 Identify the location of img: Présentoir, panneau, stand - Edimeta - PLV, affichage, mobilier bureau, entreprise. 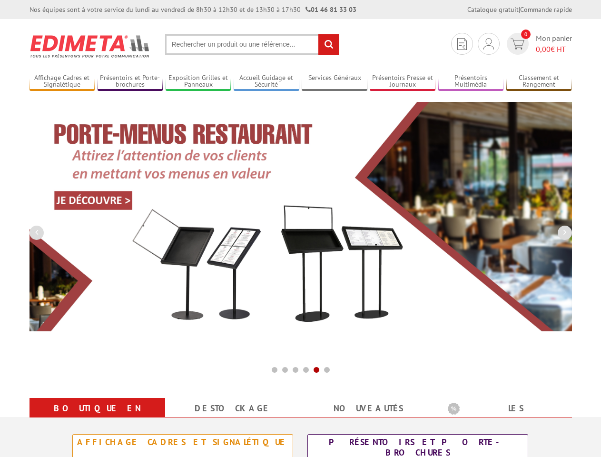
(90, 46).